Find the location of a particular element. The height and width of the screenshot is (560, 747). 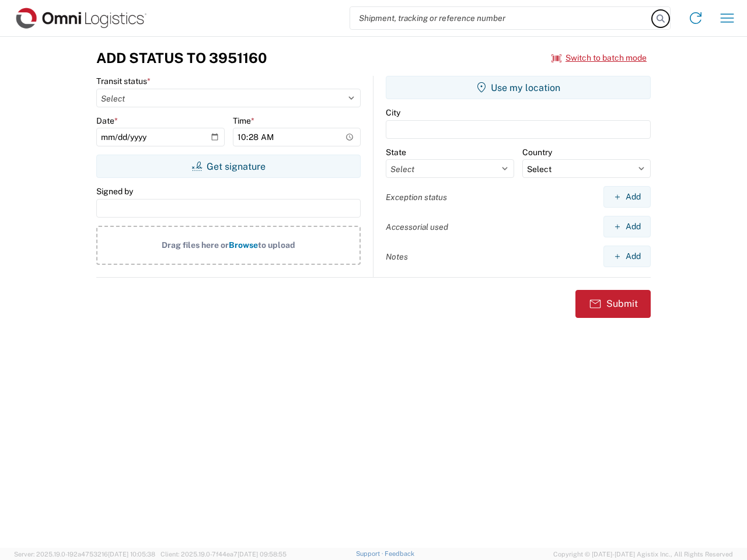

label: Country is located at coordinates (537, 152).